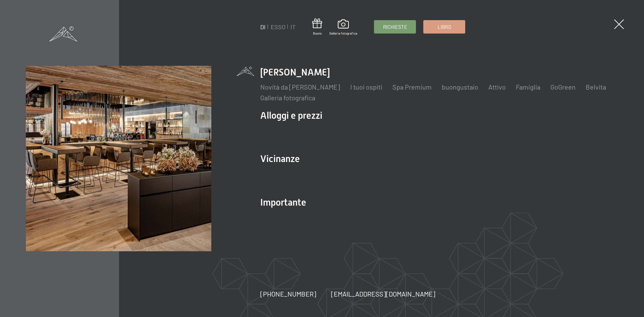 This screenshot has width=644, height=317. I want to click on a: ESSO, so click(278, 27).